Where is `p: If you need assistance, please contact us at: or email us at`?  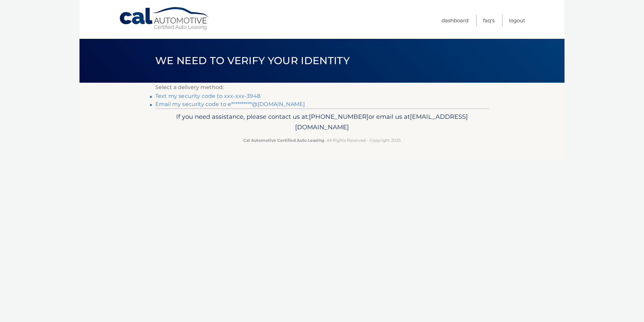 p: If you need assistance, please contact us at: or email us at is located at coordinates (322, 122).